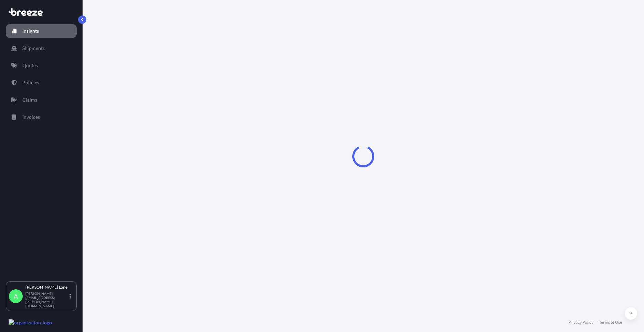 The height and width of the screenshot is (332, 644). Describe the element at coordinates (41, 48) in the screenshot. I see `a: Shipments` at that location.